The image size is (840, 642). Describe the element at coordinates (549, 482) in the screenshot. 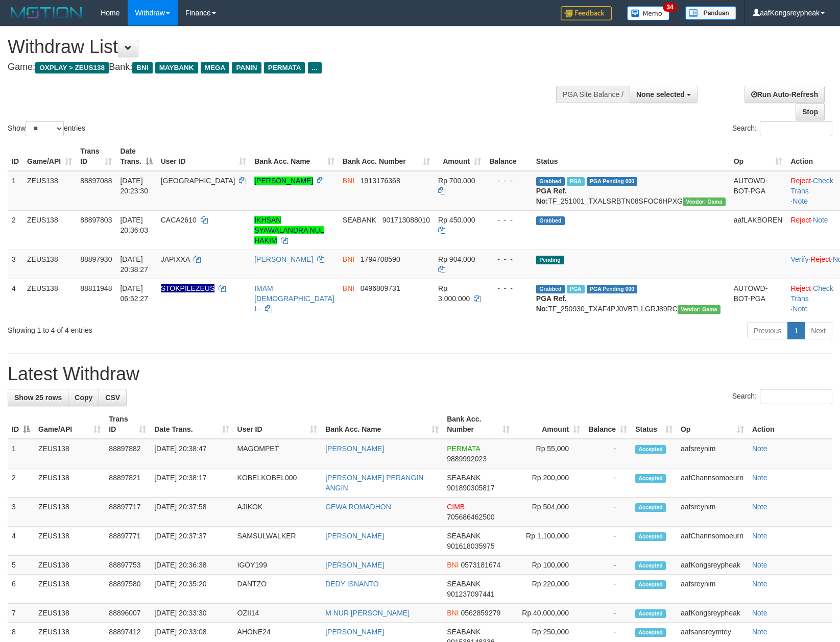

I see `td: Rp 200,000` at that location.